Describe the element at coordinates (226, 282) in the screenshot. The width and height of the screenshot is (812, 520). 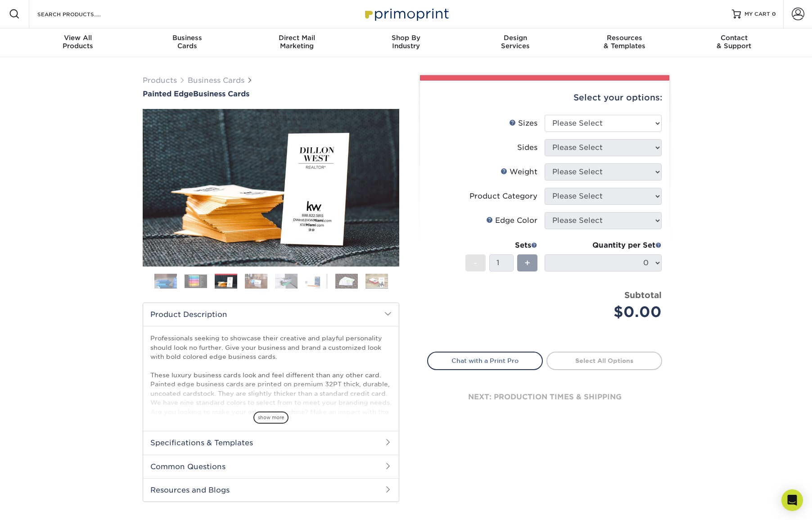
I see `img: Business Cards 03` at that location.